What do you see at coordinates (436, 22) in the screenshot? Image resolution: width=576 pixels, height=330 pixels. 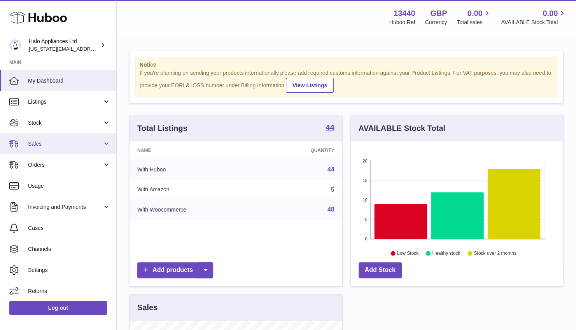 I see `div: Currency` at bounding box center [436, 22].